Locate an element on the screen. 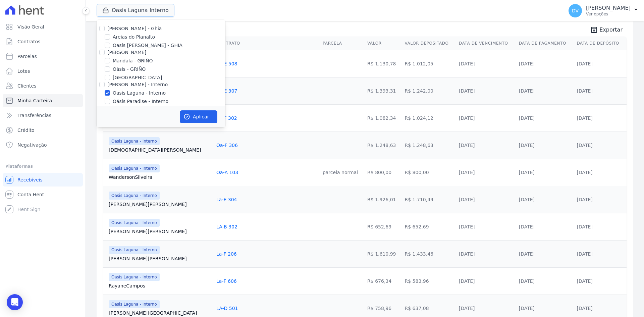  a: LA-F 302 is located at coordinates (227, 118).